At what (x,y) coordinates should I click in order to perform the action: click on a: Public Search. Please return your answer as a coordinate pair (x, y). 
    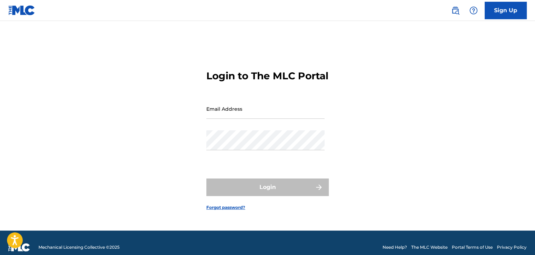
    Looking at the image, I should click on (455, 10).